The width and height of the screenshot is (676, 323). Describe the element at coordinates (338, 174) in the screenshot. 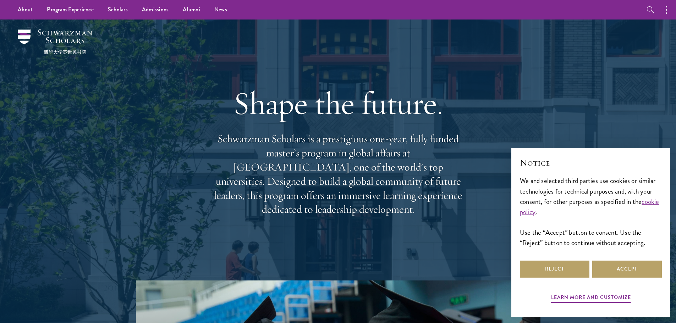

I see `p: Schwarzman Scholars is a prestigious one-year, fully funded master’s program in global affairs at...` at that location.